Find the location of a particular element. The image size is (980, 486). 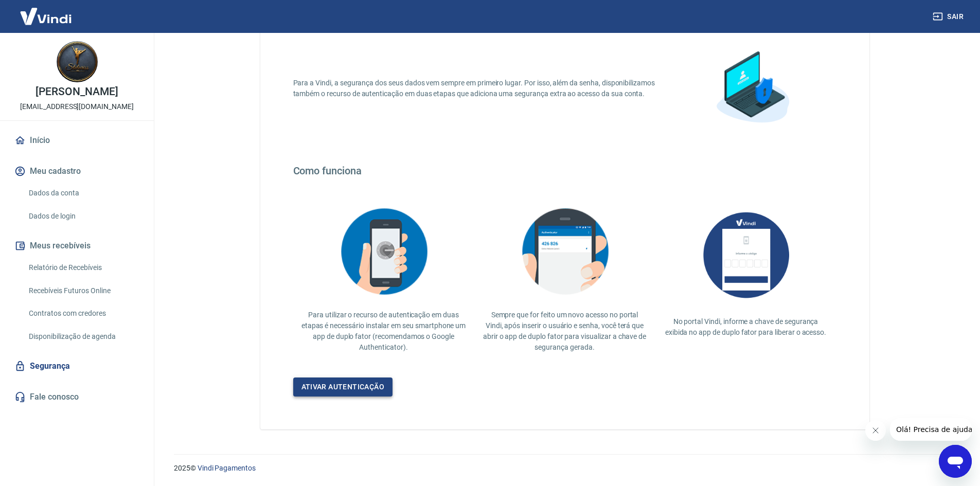

a: Fale conosco is located at coordinates (77, 398).